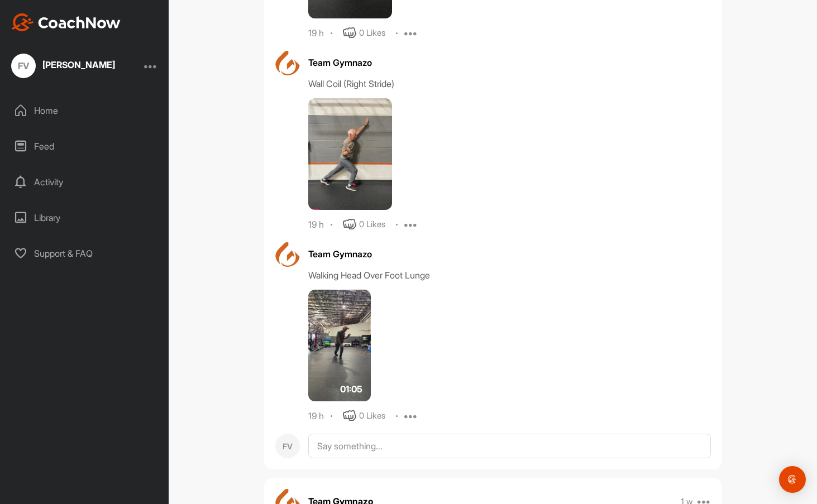  Describe the element at coordinates (85, 182) in the screenshot. I see `div: Activity` at that location.